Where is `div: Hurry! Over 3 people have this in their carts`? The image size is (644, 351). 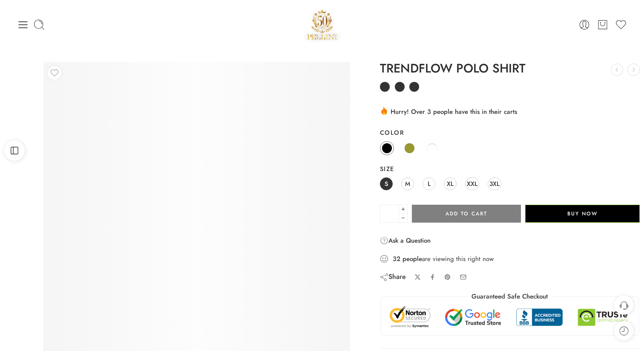
div: Hurry! Over 3 people have this in their carts is located at coordinates (510, 111).